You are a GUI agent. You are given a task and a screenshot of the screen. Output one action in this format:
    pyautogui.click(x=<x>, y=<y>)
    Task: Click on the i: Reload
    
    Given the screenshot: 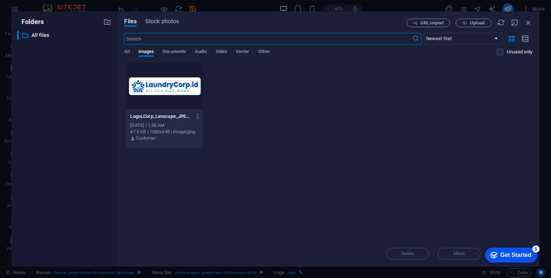 What is the action you would take?
    pyautogui.click(x=501, y=23)
    